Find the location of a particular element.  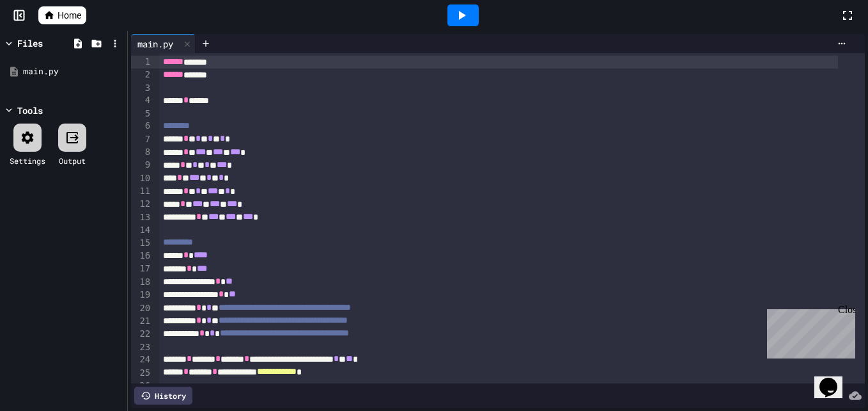

div: 21 is located at coordinates (141, 321).